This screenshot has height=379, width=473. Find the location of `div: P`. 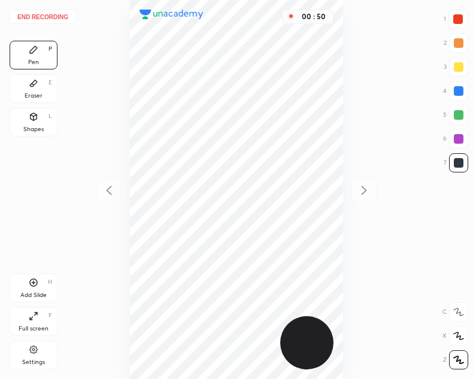

div: P is located at coordinates (50, 49).